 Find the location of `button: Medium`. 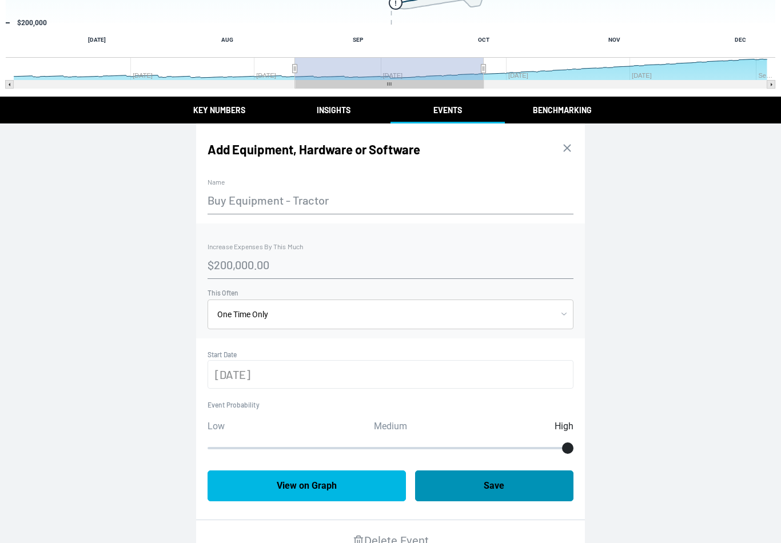

button: Medium is located at coordinates (390, 426).